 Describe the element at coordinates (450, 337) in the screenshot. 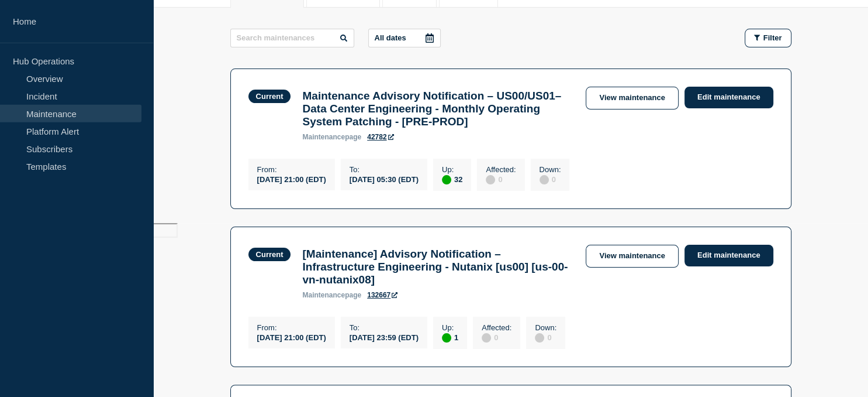

I see `div: 1` at that location.